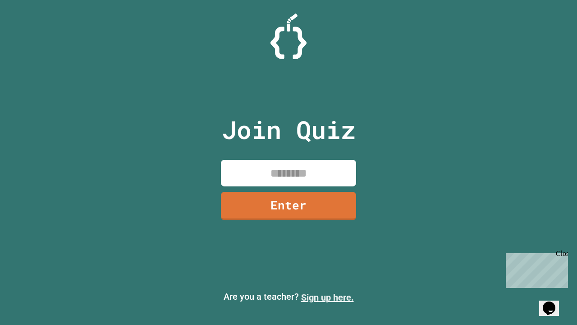 The image size is (577, 325). I want to click on div: Chat with us now!Close, so click(33, 30).